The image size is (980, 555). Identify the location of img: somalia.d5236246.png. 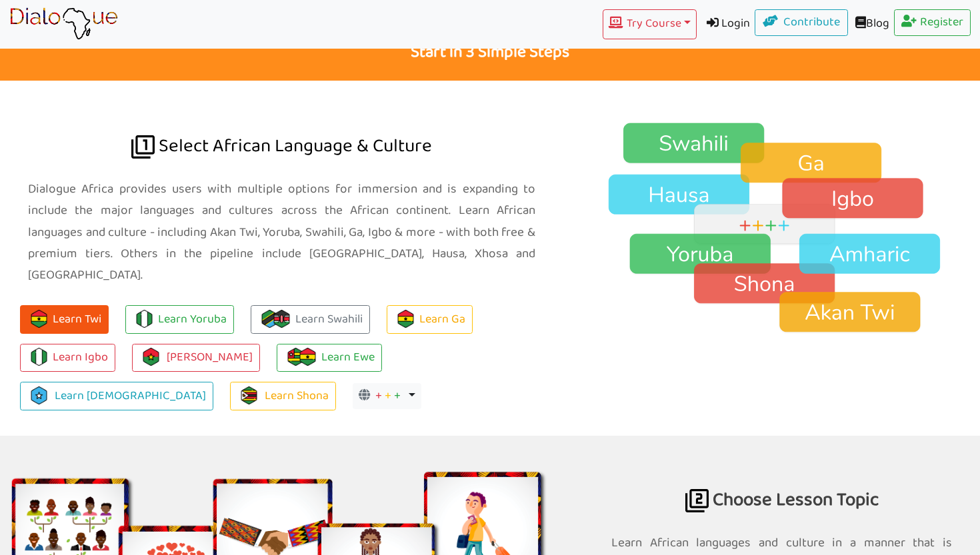
(39, 395).